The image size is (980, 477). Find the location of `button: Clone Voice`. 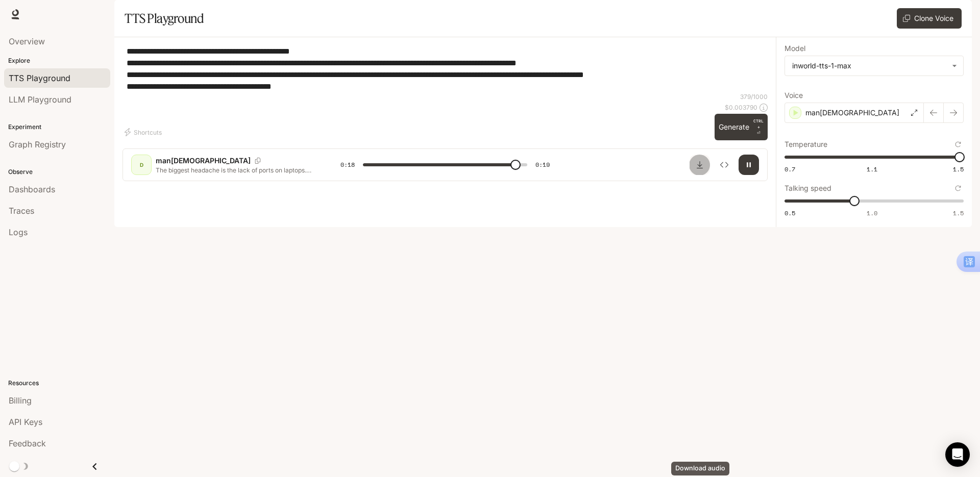

button: Clone Voice is located at coordinates (929, 18).